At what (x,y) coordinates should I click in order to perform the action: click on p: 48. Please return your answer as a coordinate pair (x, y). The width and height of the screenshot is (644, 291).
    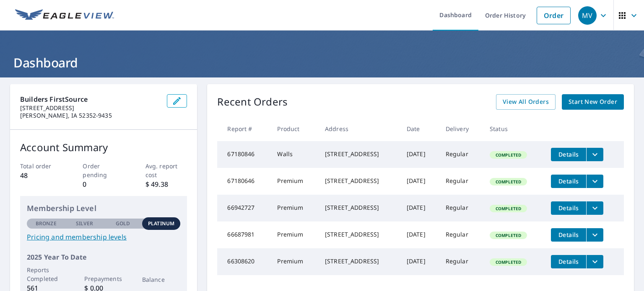
    Looking at the image, I should click on (41, 176).